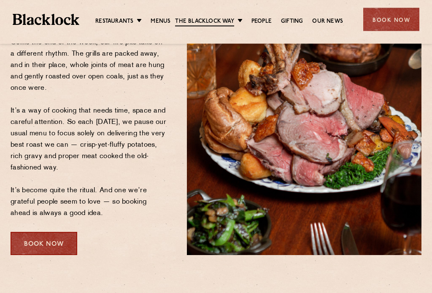 The width and height of the screenshot is (432, 293). What do you see at coordinates (292, 22) in the screenshot?
I see `a: Gifting` at bounding box center [292, 22].